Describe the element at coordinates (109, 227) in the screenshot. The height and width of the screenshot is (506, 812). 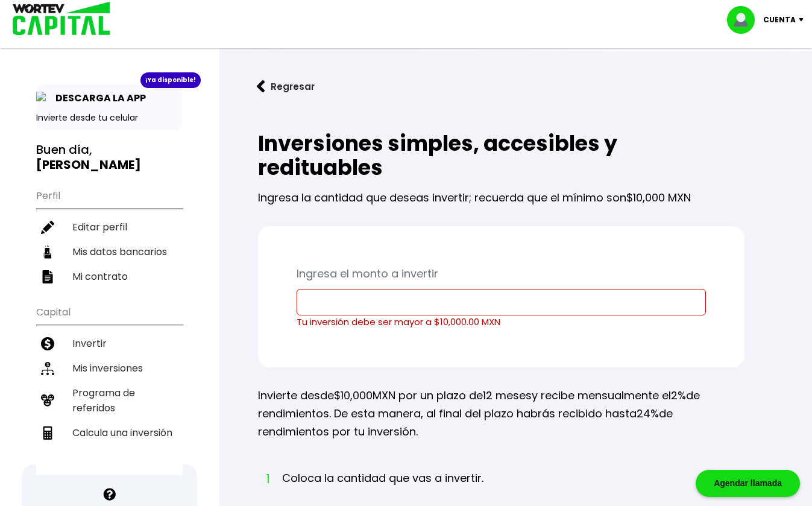
I see `a: Editar perfil` at that location.